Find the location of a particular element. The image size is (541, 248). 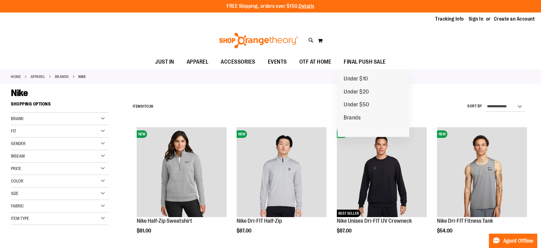

span: Size is located at coordinates (15, 194).